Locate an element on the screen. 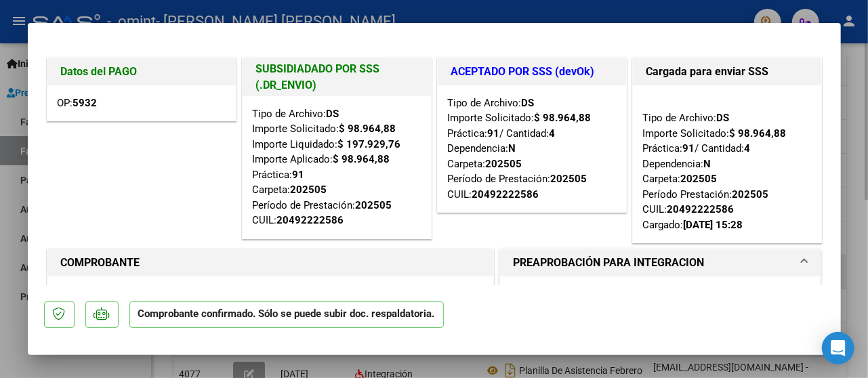 The image size is (868, 378). span: OP: is located at coordinates (77, 103).